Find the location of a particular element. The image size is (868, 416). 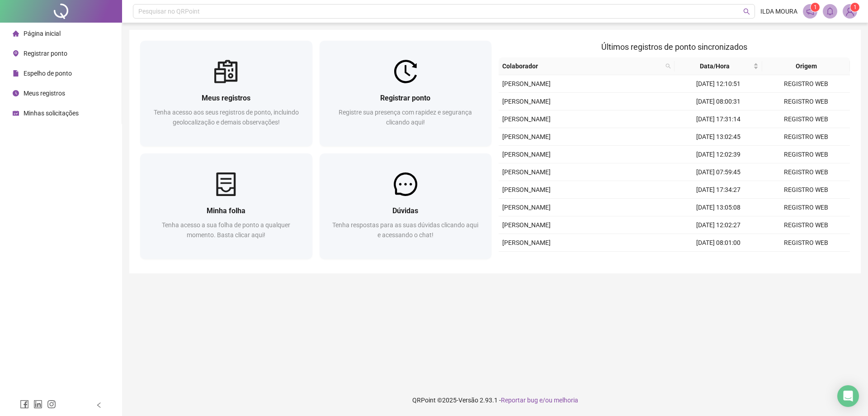

footer: QRPoint © 2025 - 2.93.1 - is located at coordinates (495, 400).